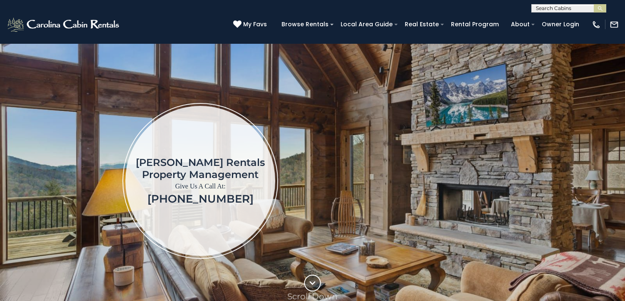 Image resolution: width=625 pixels, height=301 pixels. I want to click on a: Real Estate, so click(422, 24).